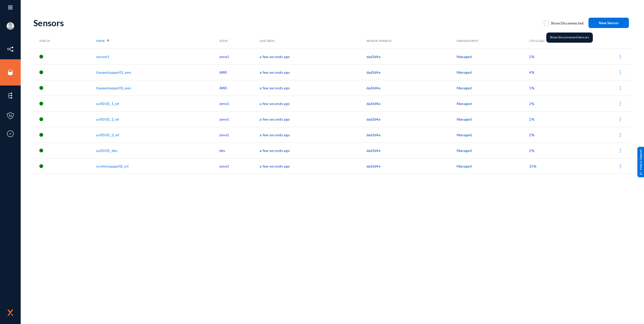  Describe the element at coordinates (641, 162) in the screenshot. I see `div: Help & Support` at that location.